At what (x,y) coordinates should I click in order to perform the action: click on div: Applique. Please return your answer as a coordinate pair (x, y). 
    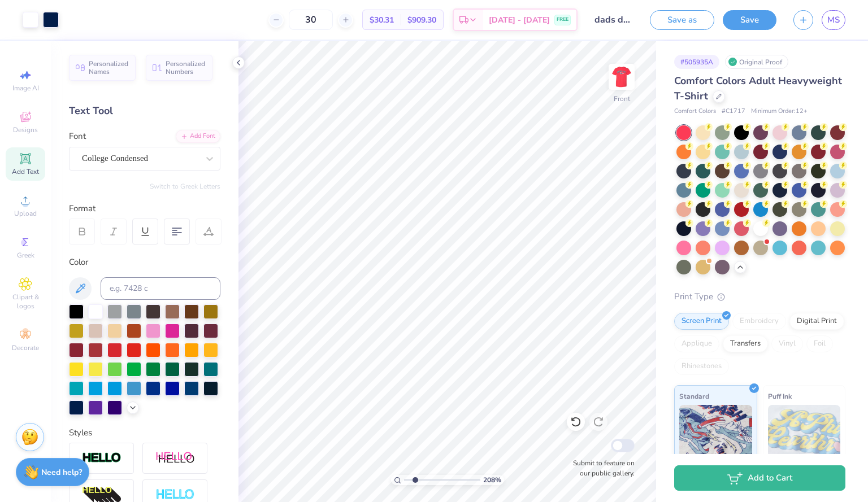
    Looking at the image, I should click on (696, 344).